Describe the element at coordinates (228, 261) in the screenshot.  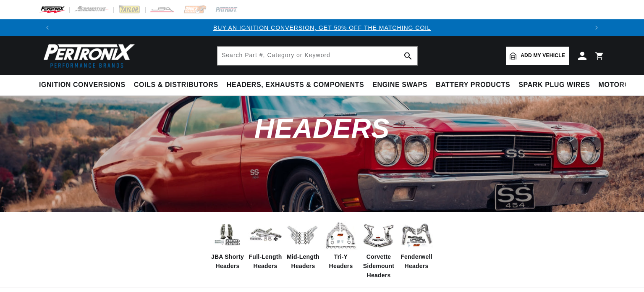
I see `span: JBA Shorty Headers` at that location.